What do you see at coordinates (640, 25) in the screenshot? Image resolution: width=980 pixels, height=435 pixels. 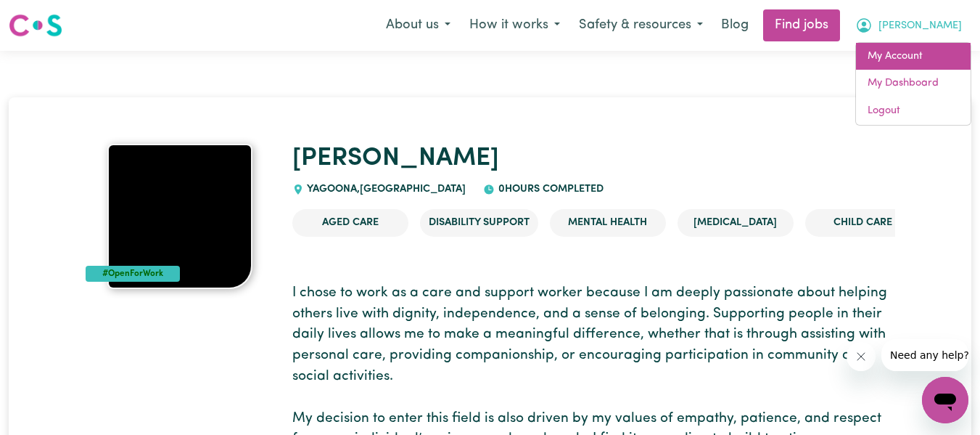 I see `button: Safety & resources` at bounding box center [640, 25].